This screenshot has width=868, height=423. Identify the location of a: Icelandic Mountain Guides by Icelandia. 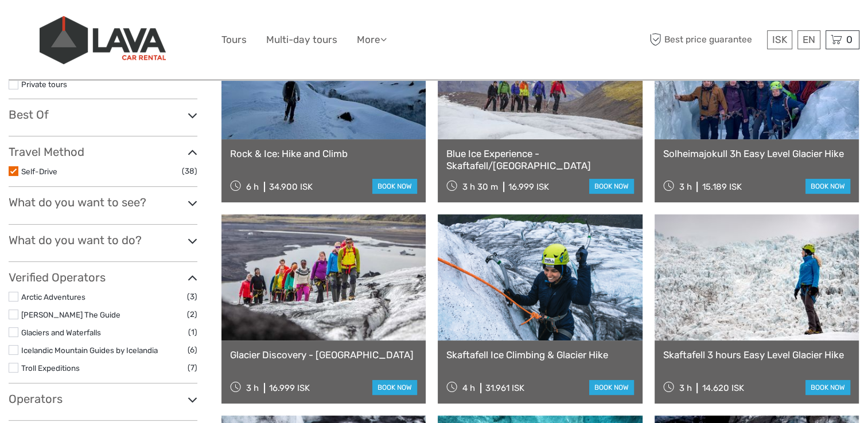
(89, 351).